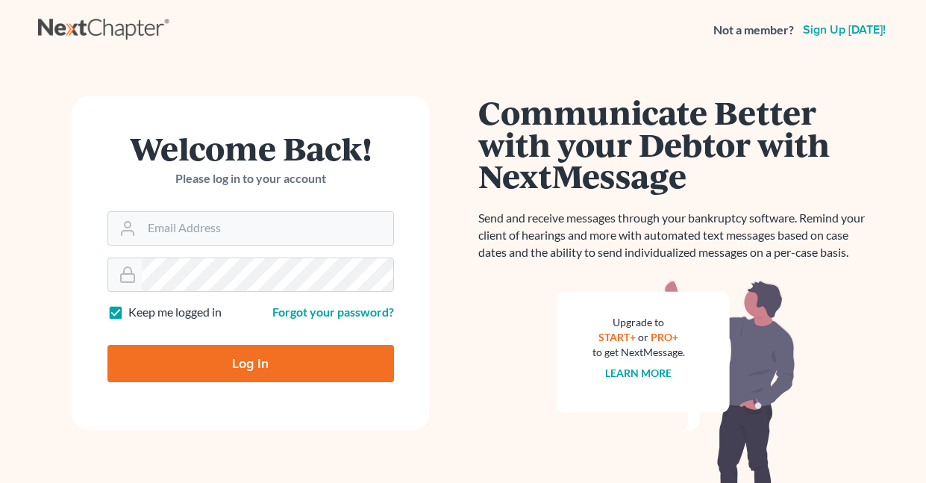 This screenshot has width=926, height=483. What do you see at coordinates (754, 30) in the screenshot?
I see `strong: Not a member?` at bounding box center [754, 30].